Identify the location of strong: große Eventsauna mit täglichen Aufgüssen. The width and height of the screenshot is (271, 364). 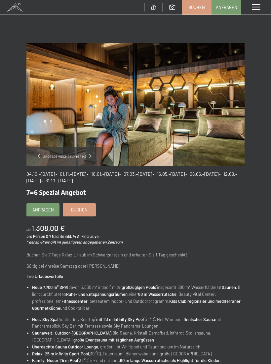
(114, 339).